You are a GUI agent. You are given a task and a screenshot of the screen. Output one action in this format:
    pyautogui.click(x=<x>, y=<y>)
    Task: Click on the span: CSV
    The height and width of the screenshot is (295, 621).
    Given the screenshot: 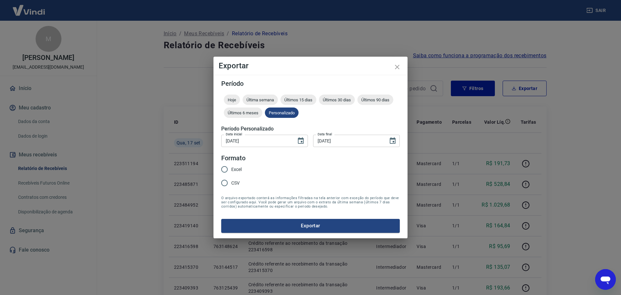 What is the action you would take?
    pyautogui.click(x=235, y=183)
    